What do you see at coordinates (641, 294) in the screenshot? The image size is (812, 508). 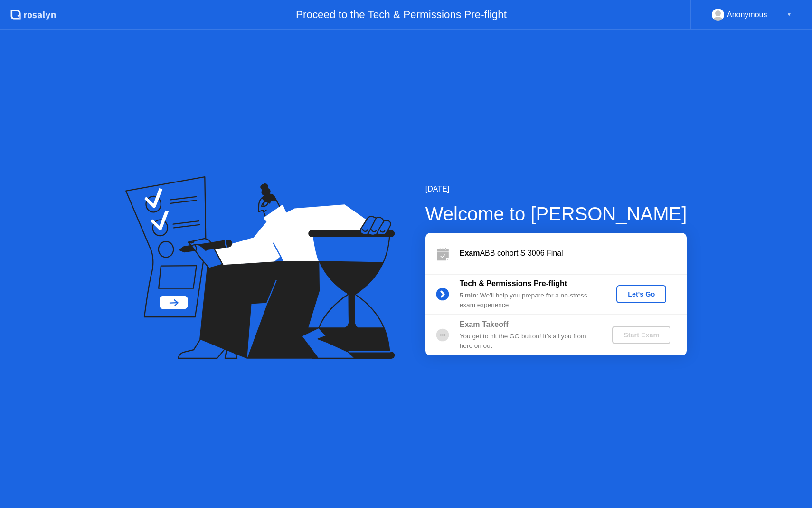 I see `div: Let's Go` at bounding box center [641, 294].